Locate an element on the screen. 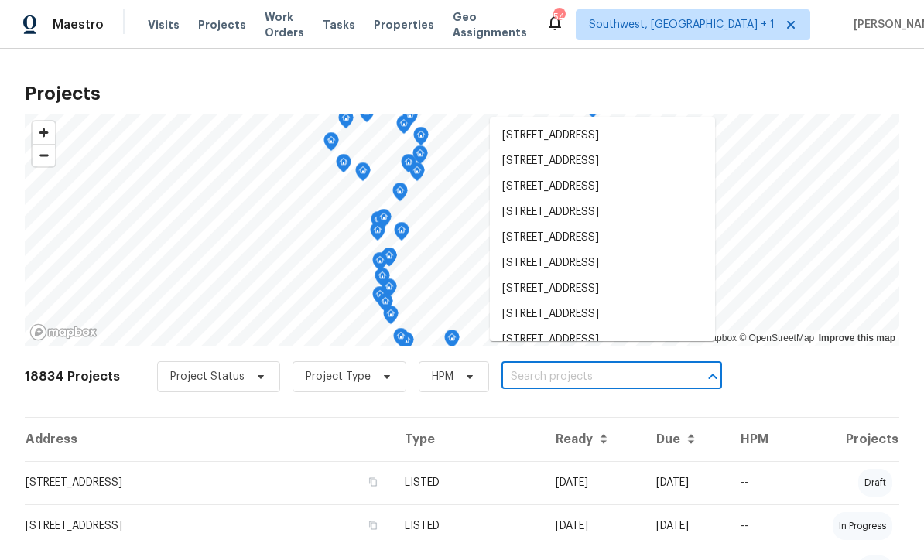 The image size is (924, 560). span: Projects is located at coordinates (222, 24).